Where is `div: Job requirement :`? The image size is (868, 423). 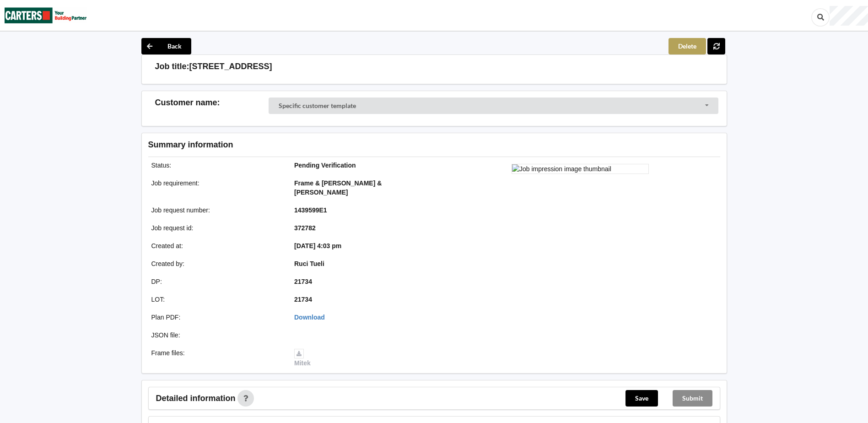
div: Job requirement : is located at coordinates (216, 188).